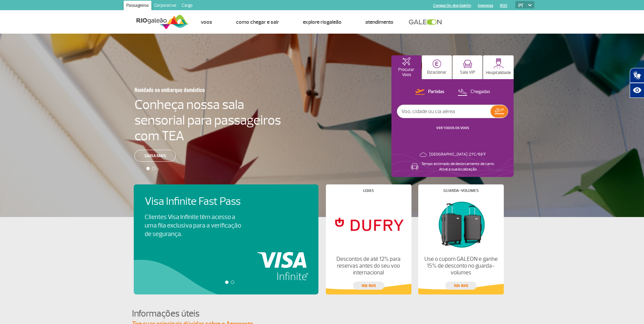 Image resolution: width=644 pixels, height=324 pixels. I want to click on button: Procurar Voos, so click(406, 67).